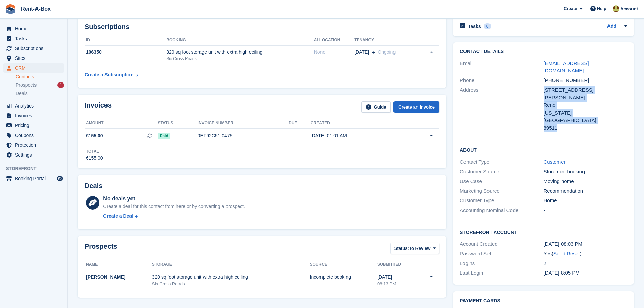  What do you see at coordinates (35, 106) in the screenshot?
I see `span: Analytics` at bounding box center [35, 106].